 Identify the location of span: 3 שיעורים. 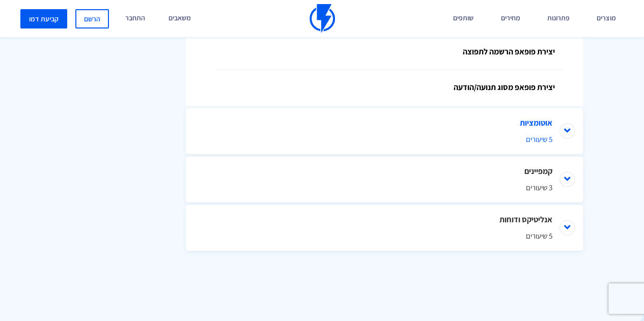
(384, 187).